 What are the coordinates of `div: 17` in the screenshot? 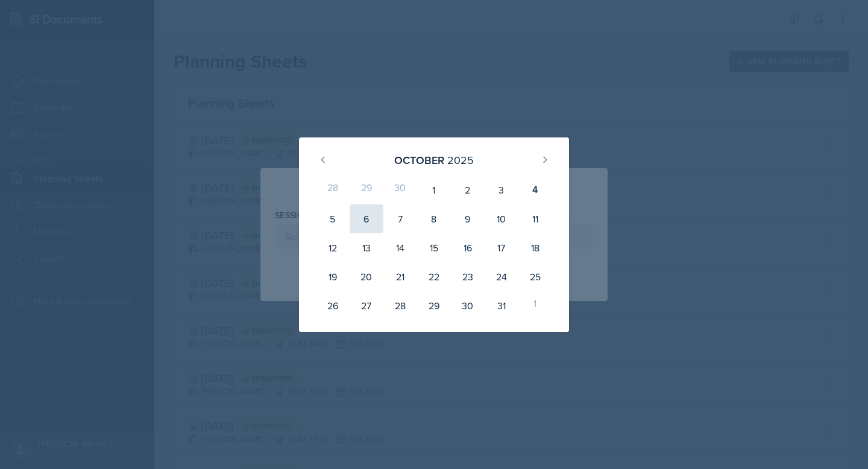 It's located at (501, 248).